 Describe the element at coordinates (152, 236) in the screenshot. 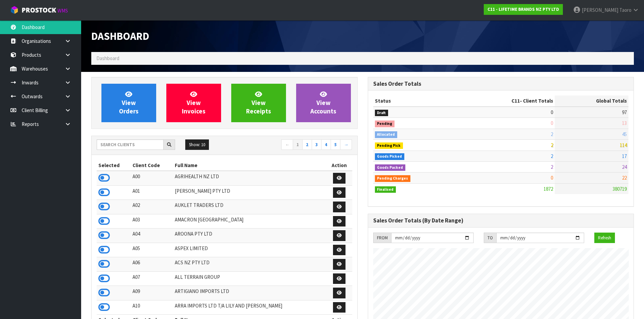

I see `td: A04` at that location.